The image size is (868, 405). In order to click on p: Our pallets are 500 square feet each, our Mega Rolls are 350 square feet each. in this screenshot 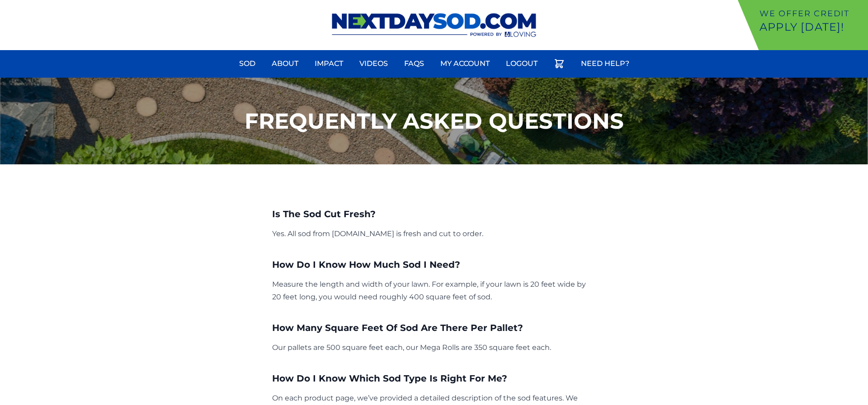, I will do `click(433, 348)`.